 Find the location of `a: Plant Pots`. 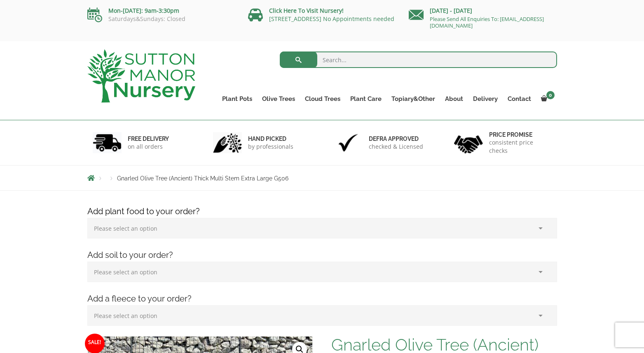

a: Plant Pots is located at coordinates (237, 99).